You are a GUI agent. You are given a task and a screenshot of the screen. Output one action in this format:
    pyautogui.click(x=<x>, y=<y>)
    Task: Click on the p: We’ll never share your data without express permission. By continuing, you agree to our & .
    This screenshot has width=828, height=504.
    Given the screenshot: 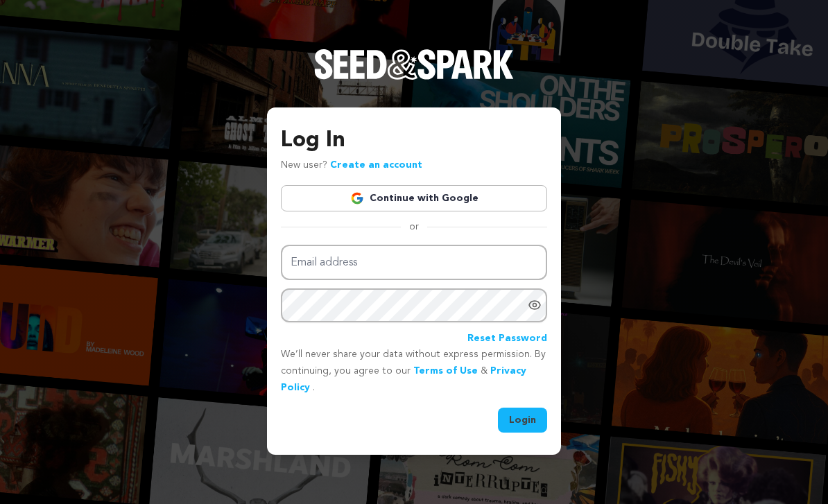 What is the action you would take?
    pyautogui.click(x=414, y=371)
    